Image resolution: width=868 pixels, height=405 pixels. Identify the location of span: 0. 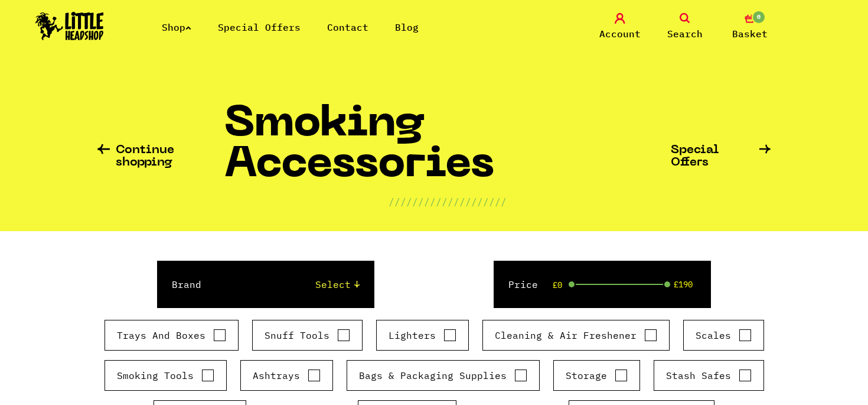
(759, 17).